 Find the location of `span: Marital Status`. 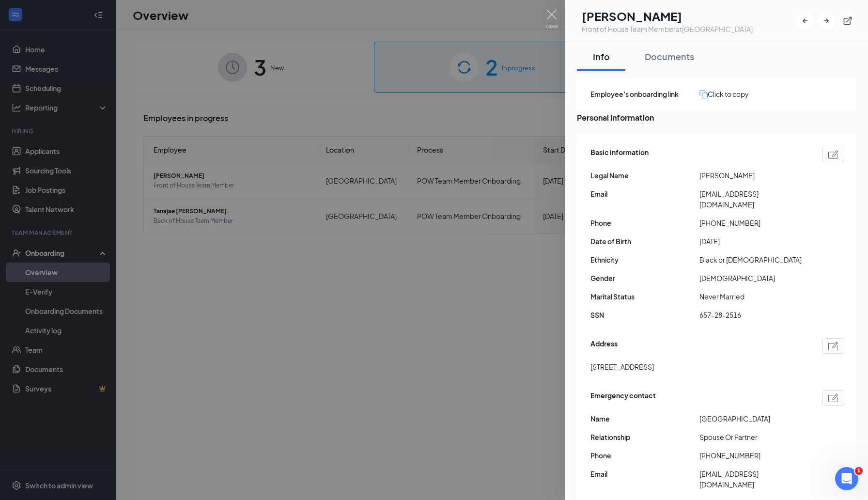

span: Marital Status is located at coordinates (644, 297).